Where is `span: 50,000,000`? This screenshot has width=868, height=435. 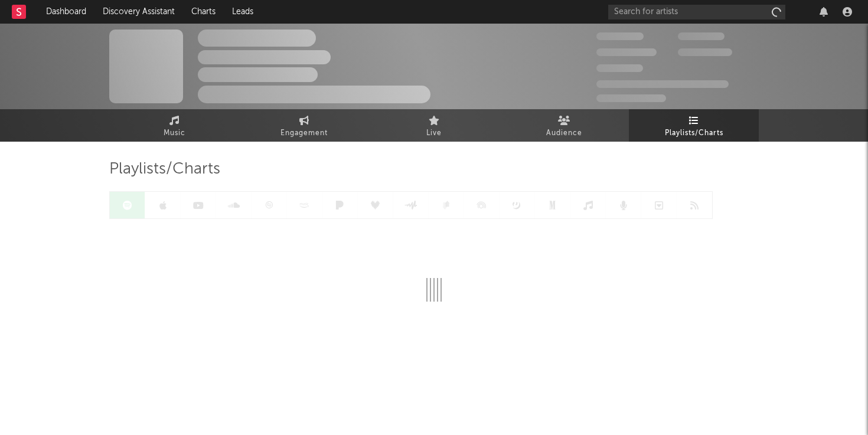
span: 50,000,000 is located at coordinates (626, 52).